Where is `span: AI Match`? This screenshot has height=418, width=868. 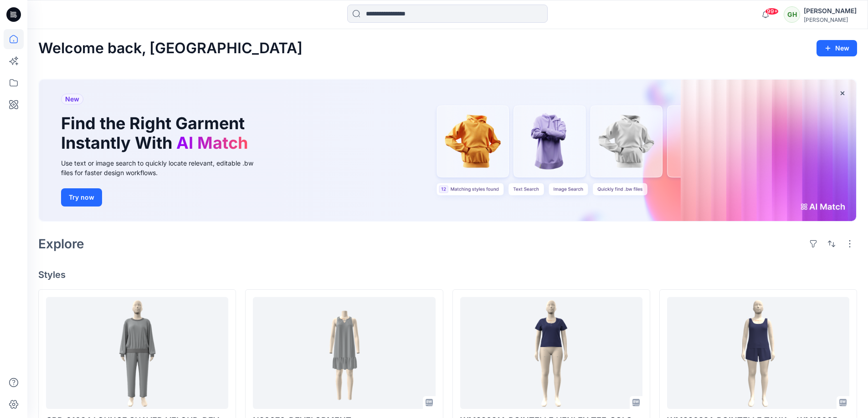 span: AI Match is located at coordinates (212, 143).